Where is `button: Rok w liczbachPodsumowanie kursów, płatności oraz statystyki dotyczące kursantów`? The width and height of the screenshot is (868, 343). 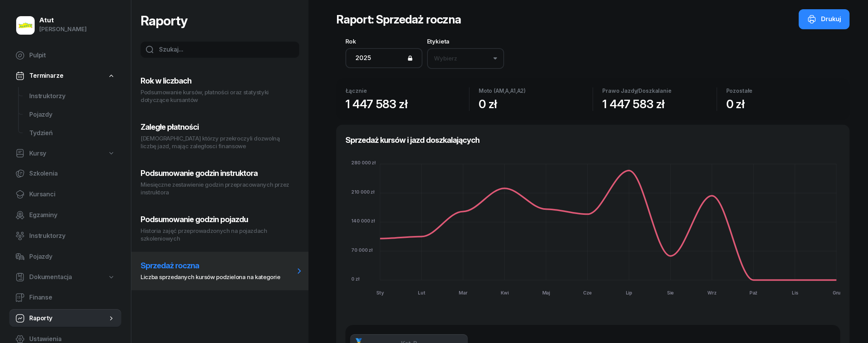
button: Rok w liczbachPodsumowanie kursów, płatności oraz statystyki dotyczące kursantów is located at coordinates (220, 90).